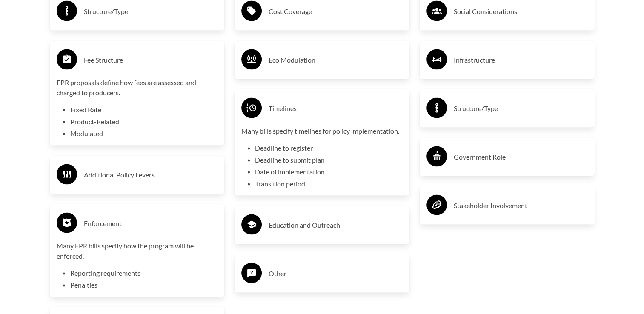 This screenshot has width=644, height=314. Describe the element at coordinates (335, 225) in the screenshot. I see `h3: Education and Outreach` at that location.